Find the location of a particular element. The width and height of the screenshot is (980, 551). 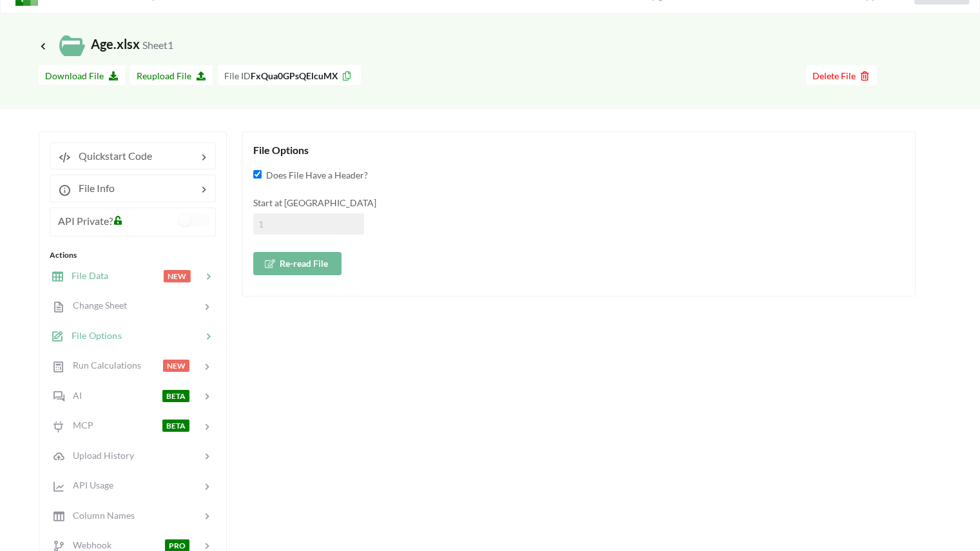

span: Run Calculations is located at coordinates (103, 365).